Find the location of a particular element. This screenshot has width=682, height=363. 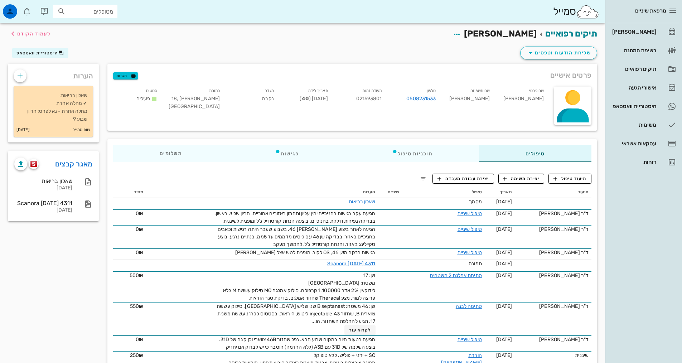

a: סתימת אמלגם 2 משטחים is located at coordinates (455, 275).